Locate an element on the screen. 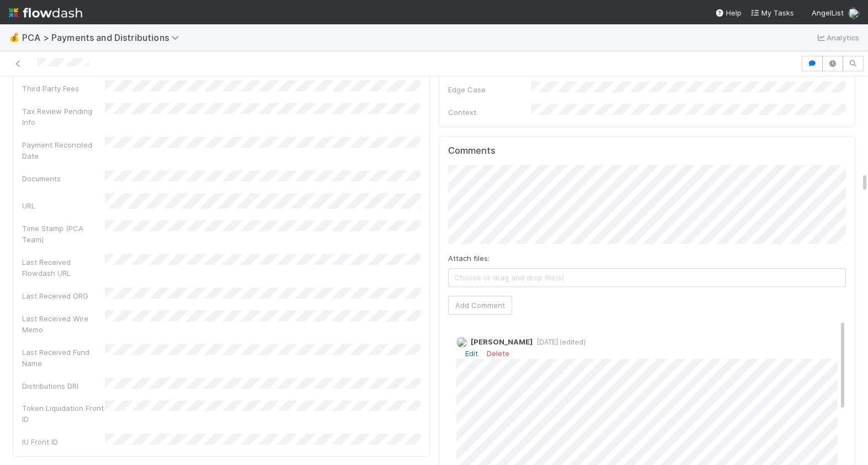 The image size is (868, 465). button: Add Comment is located at coordinates (480, 305).